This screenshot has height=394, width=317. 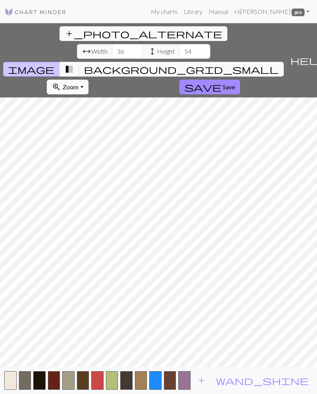 I want to click on span: height, so click(x=152, y=51).